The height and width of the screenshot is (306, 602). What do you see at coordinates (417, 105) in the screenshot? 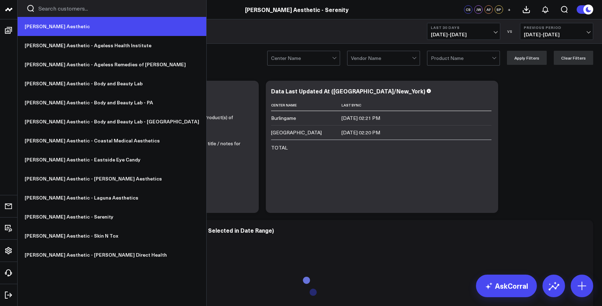
I see `th: Last Sync` at bounding box center [417, 105].